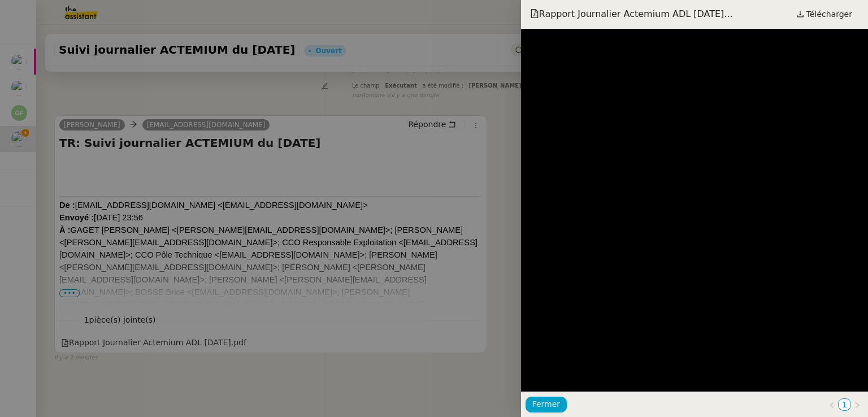 The height and width of the screenshot is (417, 868). Describe the element at coordinates (857, 405) in the screenshot. I see `button: Page suivante` at that location.